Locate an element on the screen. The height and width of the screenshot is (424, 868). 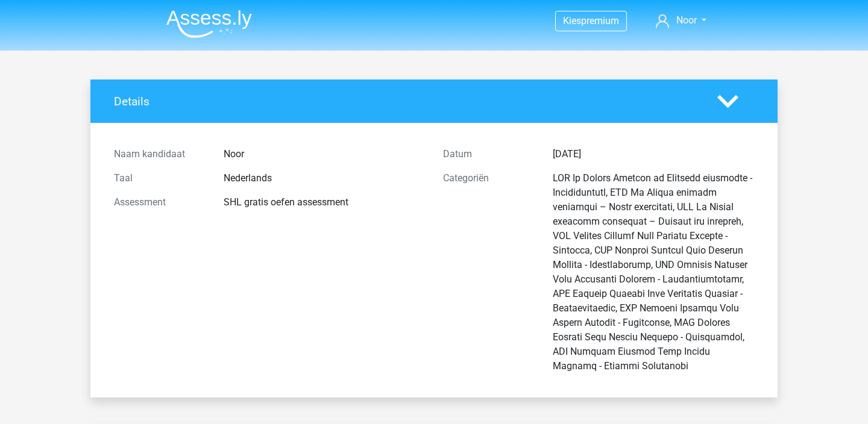
div: Nederlands is located at coordinates (324, 178).